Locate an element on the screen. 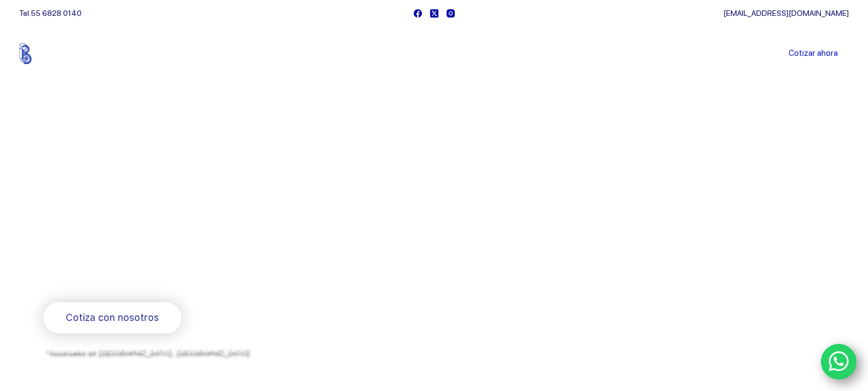 This screenshot has width=868, height=391. a: 55 6828 0140 is located at coordinates (56, 13).